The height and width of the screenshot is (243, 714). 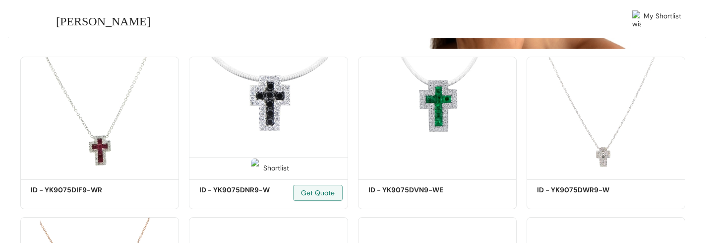 I want to click on h5: ID - YK9075DNR9-W, so click(x=242, y=189).